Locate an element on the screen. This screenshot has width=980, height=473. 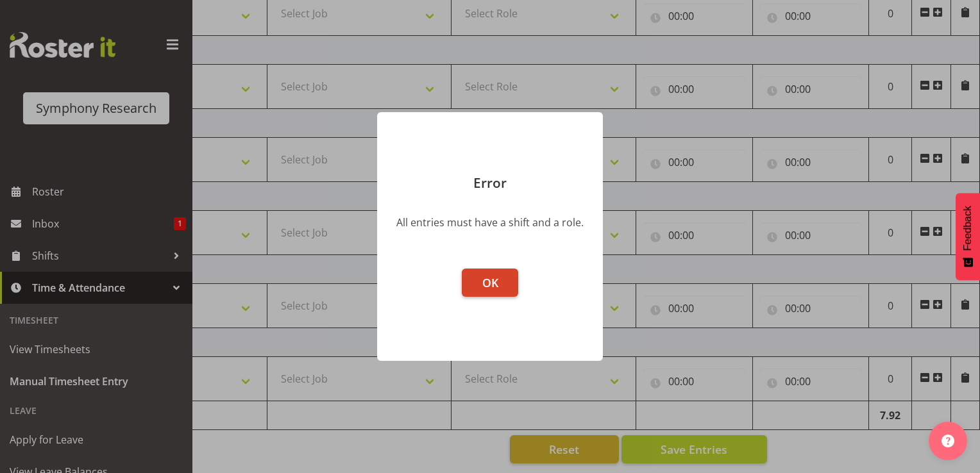
span: Feedback is located at coordinates (968, 228).